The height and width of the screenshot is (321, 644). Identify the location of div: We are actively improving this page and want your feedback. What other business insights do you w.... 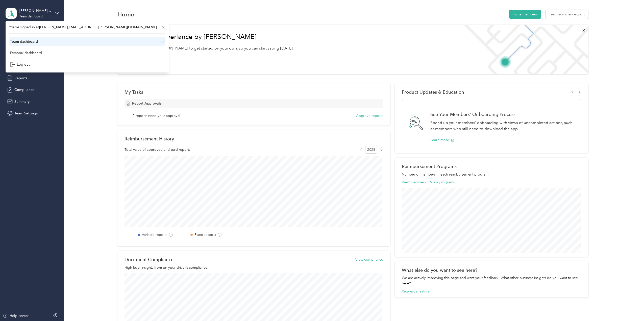
(492, 281).